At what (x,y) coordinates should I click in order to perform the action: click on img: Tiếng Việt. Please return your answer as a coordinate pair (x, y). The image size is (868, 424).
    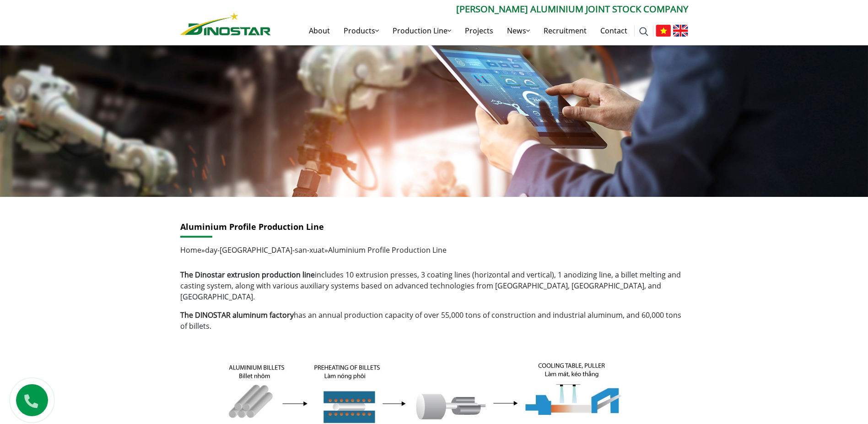
    Looking at the image, I should click on (663, 31).